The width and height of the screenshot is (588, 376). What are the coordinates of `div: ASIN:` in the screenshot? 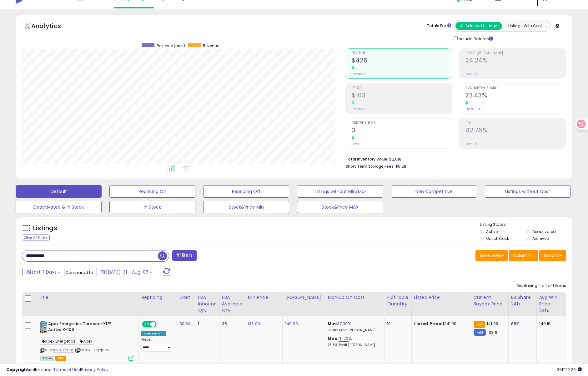 It's located at (87, 341).